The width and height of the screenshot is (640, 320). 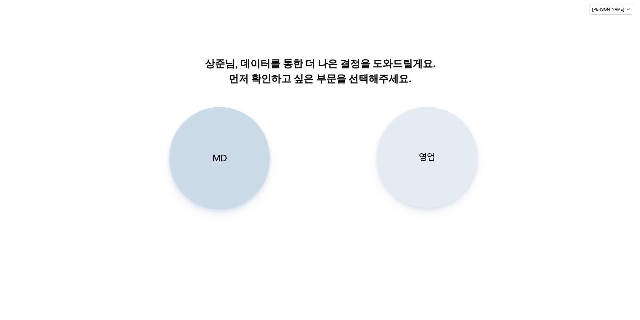 I want to click on button: MD, so click(x=220, y=158).